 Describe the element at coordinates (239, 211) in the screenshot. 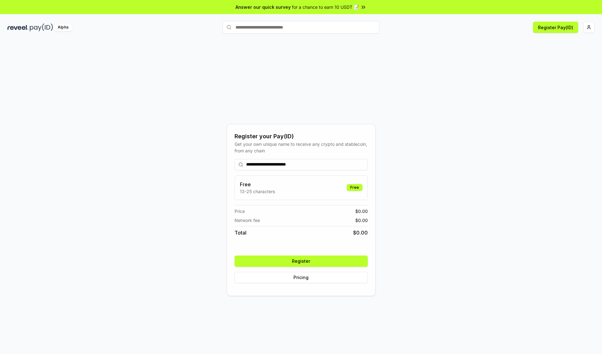

I see `span: Price` at that location.